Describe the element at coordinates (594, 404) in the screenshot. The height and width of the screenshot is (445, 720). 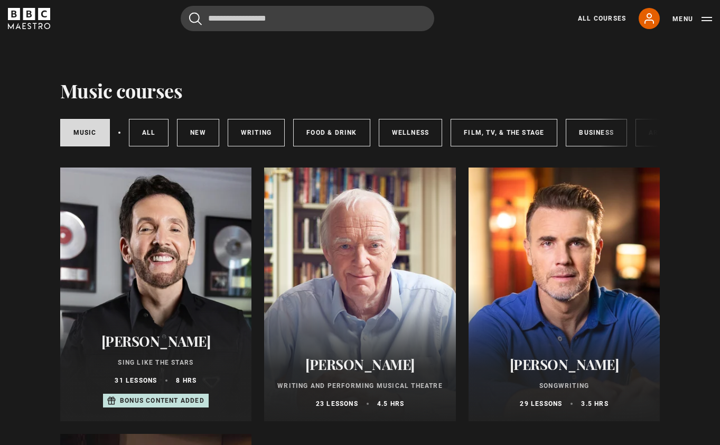
I see `p: 3.5 hrs` at that location.